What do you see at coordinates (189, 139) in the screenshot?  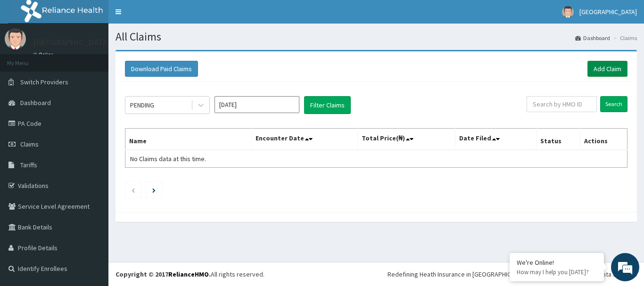 I see `th: Name` at bounding box center [189, 139].